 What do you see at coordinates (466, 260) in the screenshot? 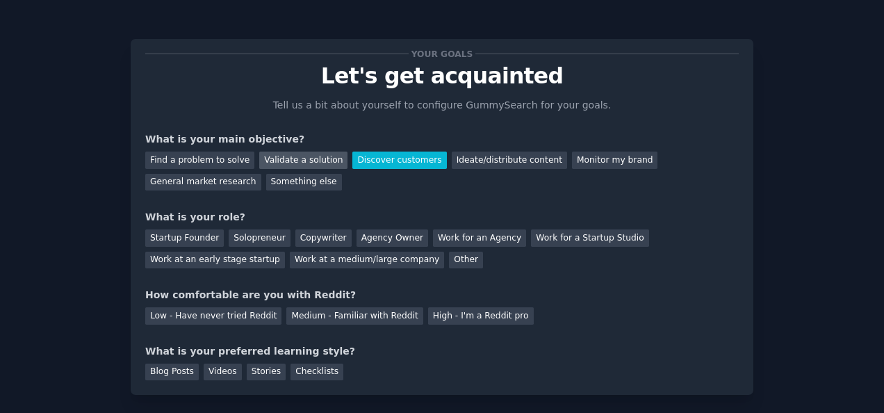
I see `div: Other` at bounding box center [466, 260].